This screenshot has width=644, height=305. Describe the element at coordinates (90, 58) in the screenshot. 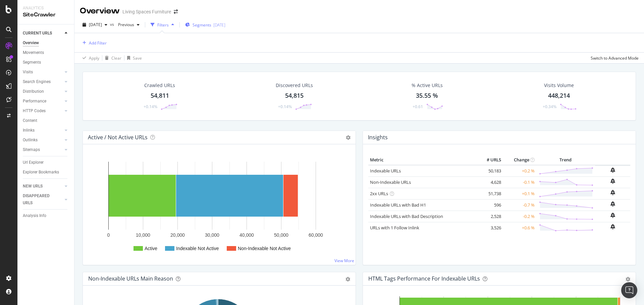

I see `button: Apply` at that location.